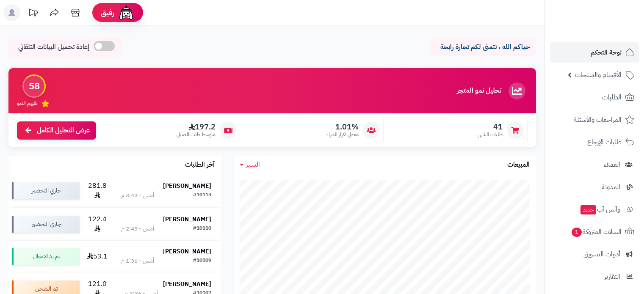  What do you see at coordinates (611, 30) in the screenshot?
I see `img: logo-2.png` at bounding box center [611, 30].